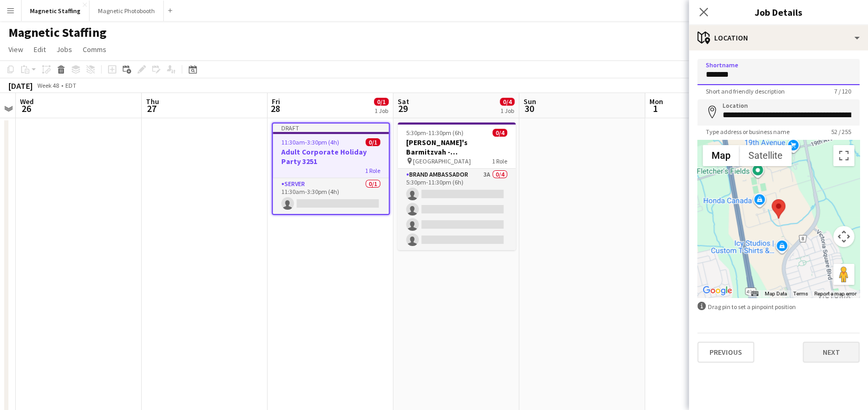  Describe the element at coordinates (778, 307) in the screenshot. I see `div: Drag pin to set a pinpoint position` at that location.